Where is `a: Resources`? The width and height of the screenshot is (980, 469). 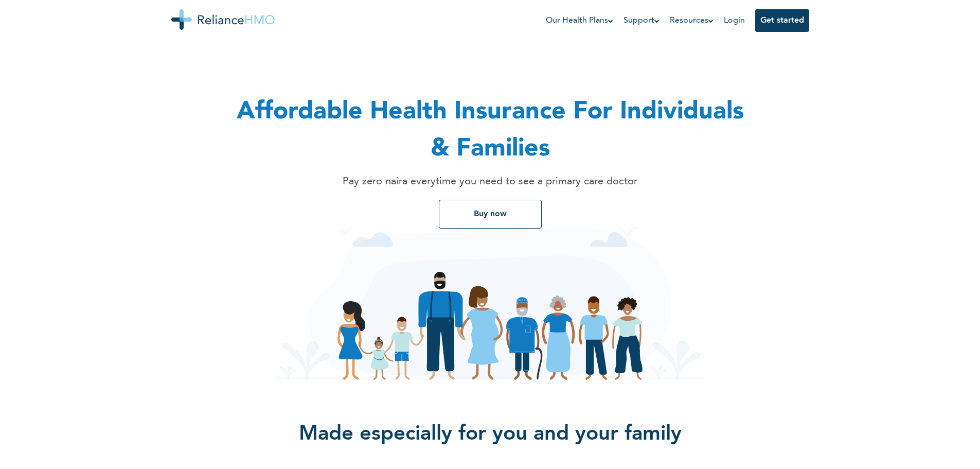
a: Resources is located at coordinates (692, 20).